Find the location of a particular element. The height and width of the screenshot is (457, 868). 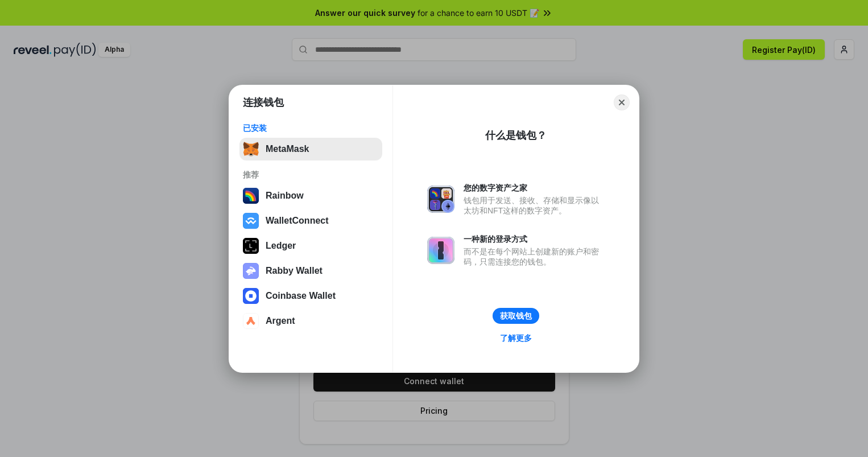

button: 获取钱包 is located at coordinates (516, 316).